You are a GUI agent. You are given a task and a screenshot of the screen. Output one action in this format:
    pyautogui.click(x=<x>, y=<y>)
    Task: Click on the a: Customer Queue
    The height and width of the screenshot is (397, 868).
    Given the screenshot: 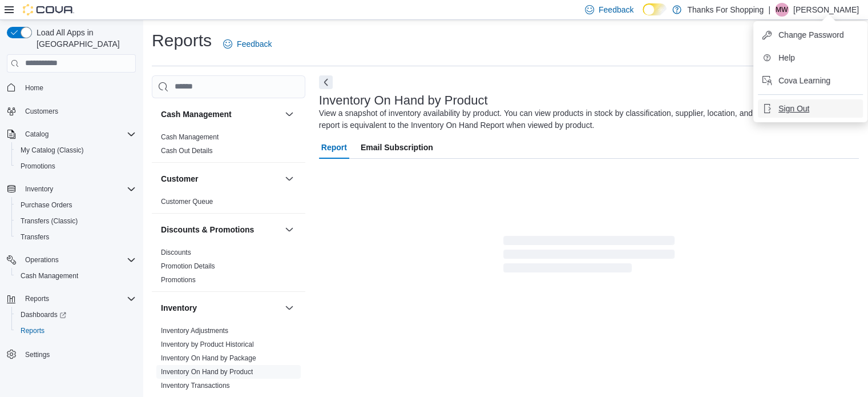 What is the action you would take?
    pyautogui.click(x=186, y=201)
    